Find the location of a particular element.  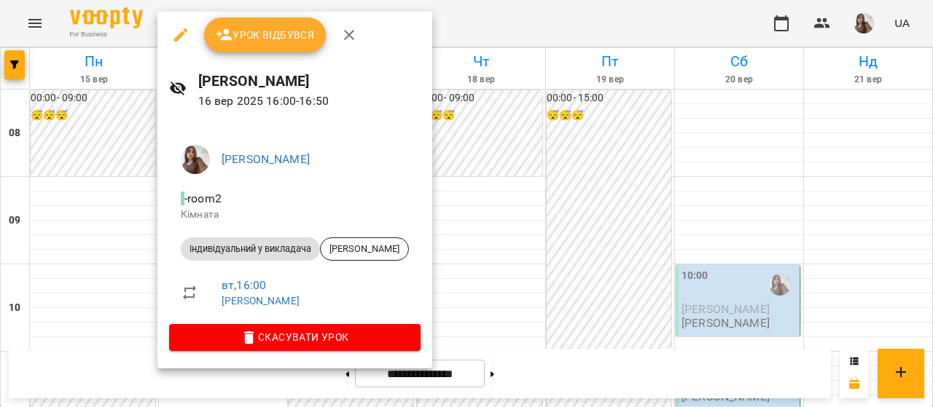

span: Скасувати Урок is located at coordinates (294, 337).